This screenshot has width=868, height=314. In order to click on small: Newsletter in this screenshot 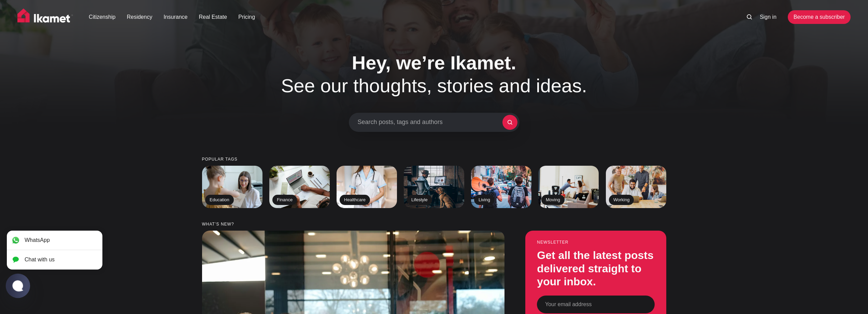, I will do `click(596, 243)`.